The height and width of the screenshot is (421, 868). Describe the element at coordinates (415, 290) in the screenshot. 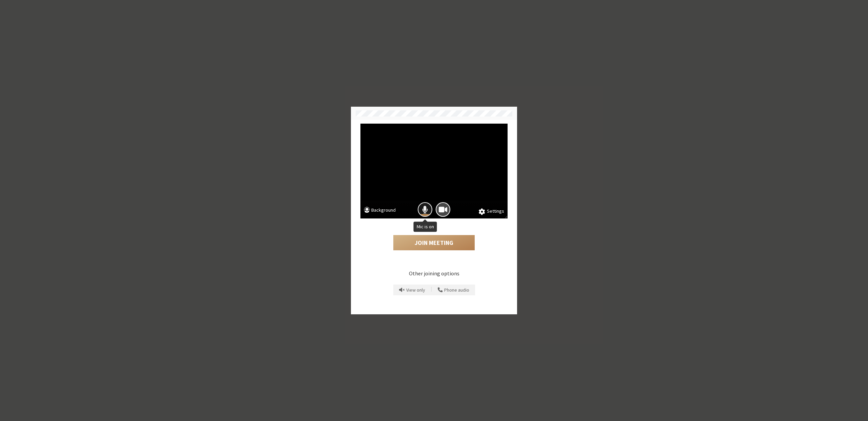

I see `span: View only` at that location.